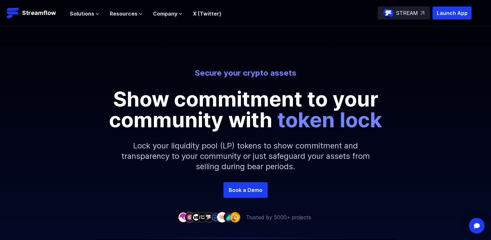 The image size is (491, 240). What do you see at coordinates (203, 217) in the screenshot?
I see `img: company-4` at bounding box center [203, 217].